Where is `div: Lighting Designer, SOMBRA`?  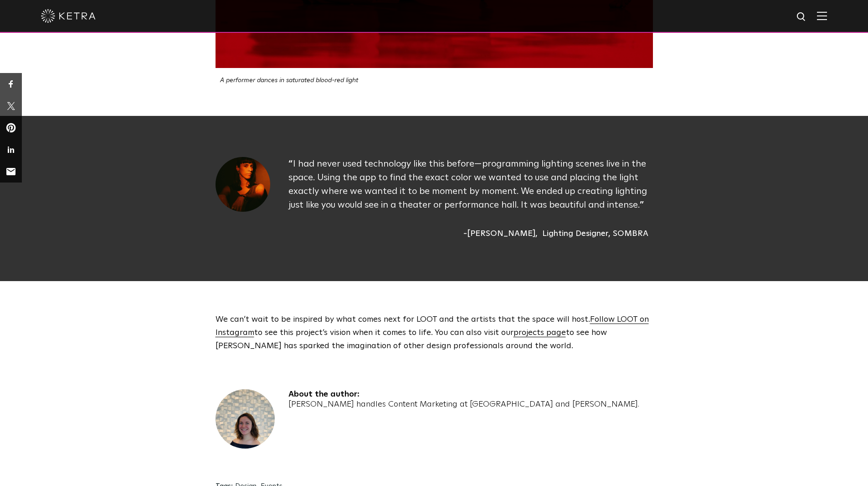
div: Lighting Designer, SOMBRA is located at coordinates (595, 234).